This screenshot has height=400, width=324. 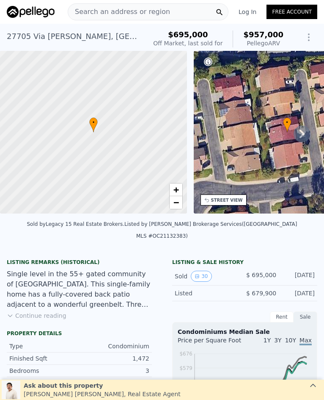 What do you see at coordinates (186, 368) in the screenshot?
I see `tspan: $579` at bounding box center [186, 368].